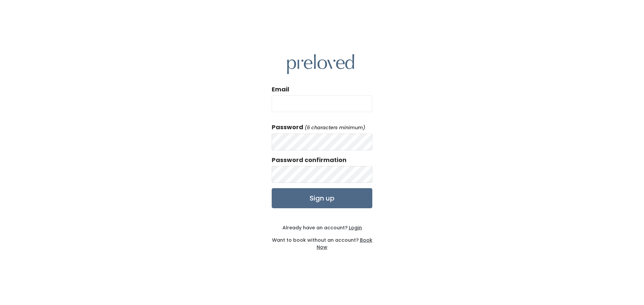 The width and height of the screenshot is (644, 305). I want to click on img: preloved logo, so click(321, 64).